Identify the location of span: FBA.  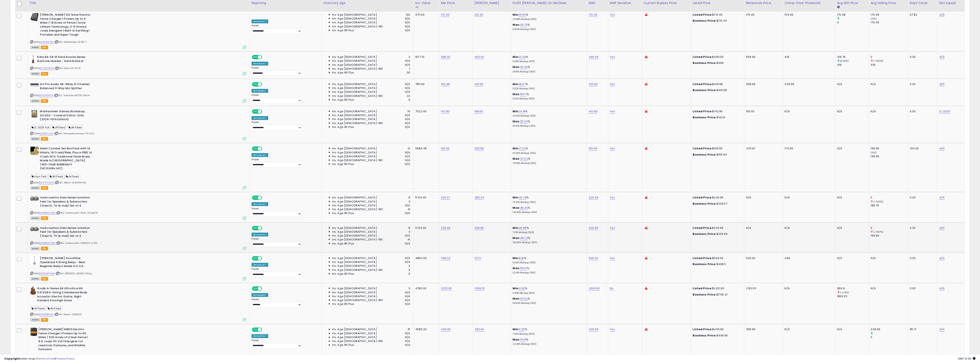
(44, 48).